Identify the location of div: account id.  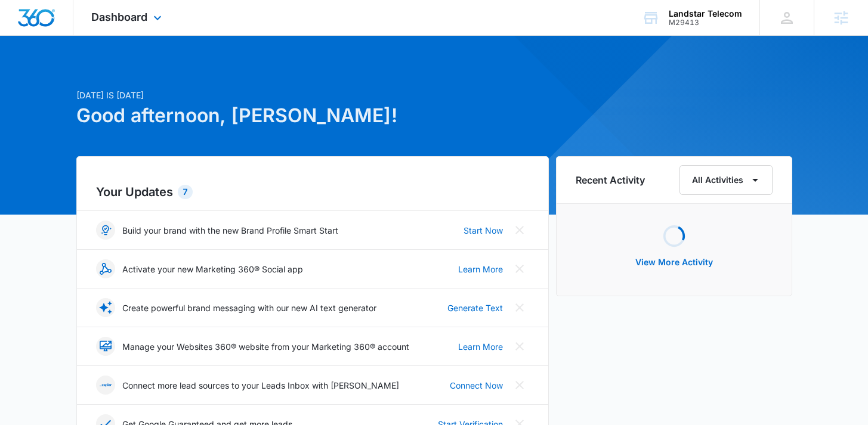
(705, 22).